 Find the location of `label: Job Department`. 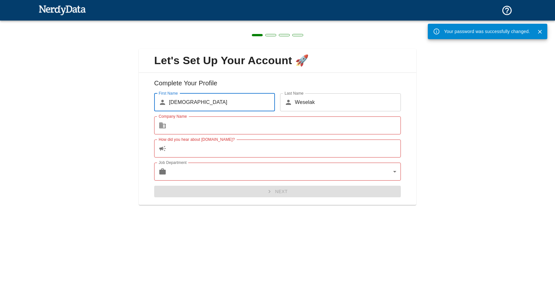

label: Job Department is located at coordinates (172, 162).